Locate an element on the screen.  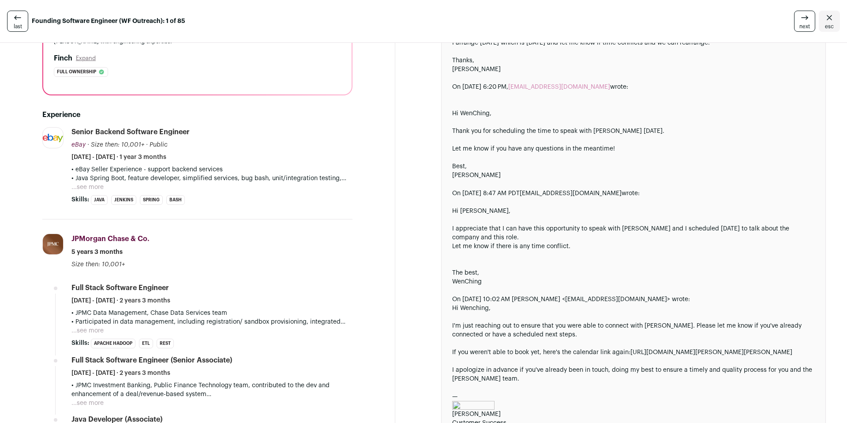
p: • Participated in data management, including registration/ sandbox provisioning, integrated with ... is located at coordinates (212, 322).